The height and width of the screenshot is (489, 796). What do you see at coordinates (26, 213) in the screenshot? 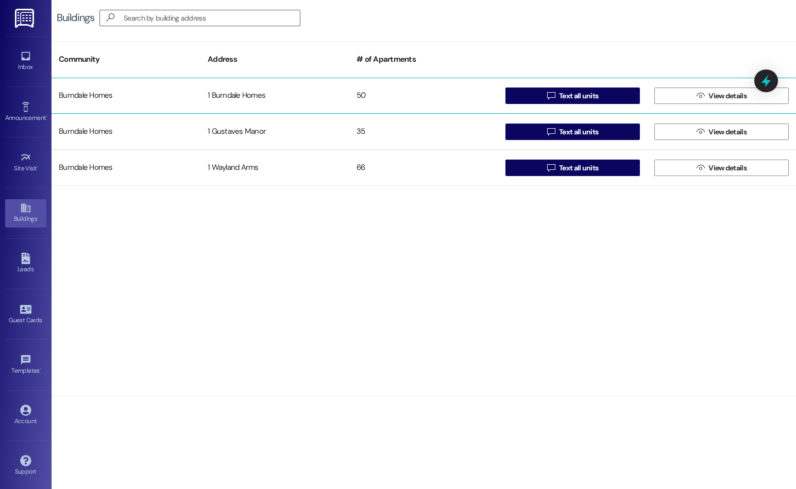
I see `a: Buildings` at bounding box center [26, 213].